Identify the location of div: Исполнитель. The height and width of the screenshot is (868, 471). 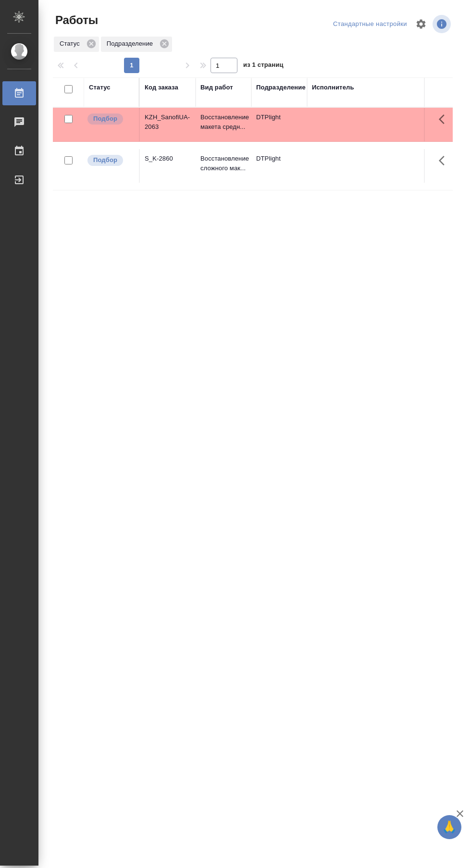
(333, 88).